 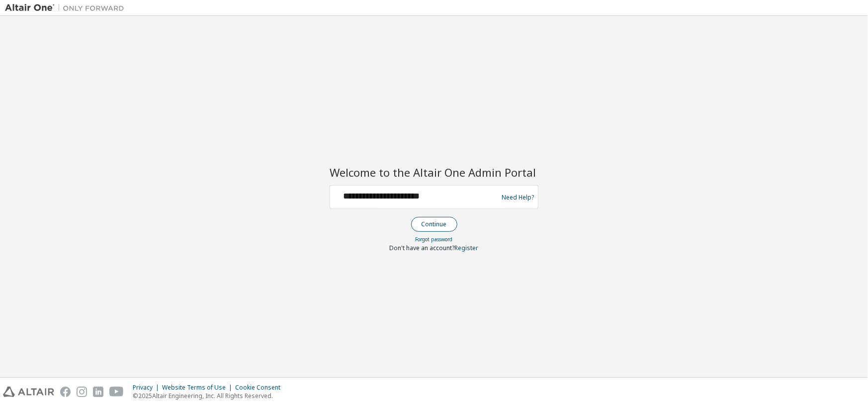 What do you see at coordinates (434, 239) in the screenshot?
I see `a: Forgot password` at bounding box center [434, 239].